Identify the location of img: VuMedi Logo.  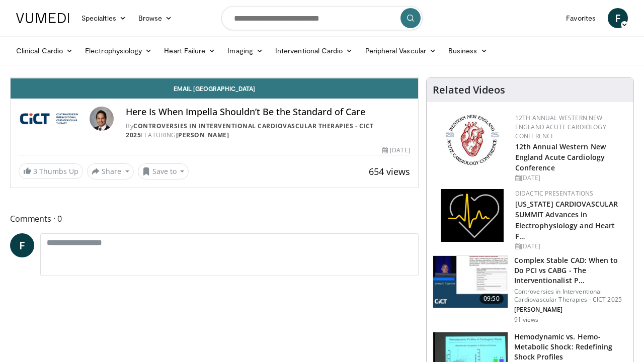
(42, 18).